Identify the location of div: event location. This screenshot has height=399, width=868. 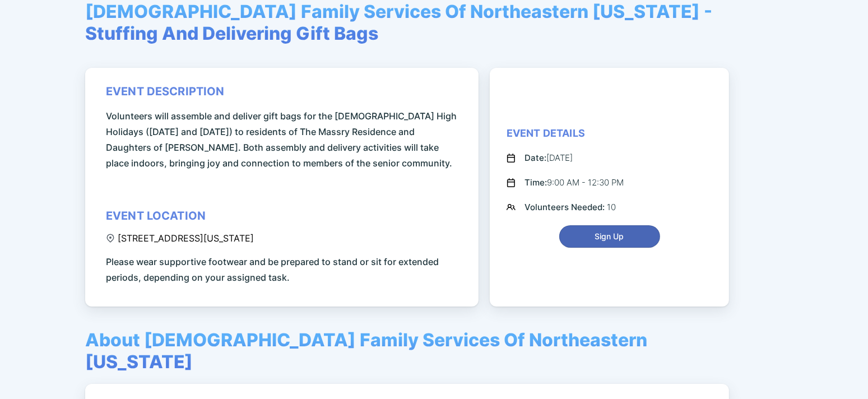
(156, 216).